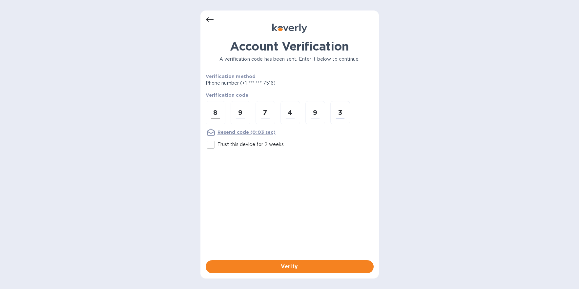 The height and width of the screenshot is (289, 579). Describe the element at coordinates (290, 267) in the screenshot. I see `button: Verify` at that location.